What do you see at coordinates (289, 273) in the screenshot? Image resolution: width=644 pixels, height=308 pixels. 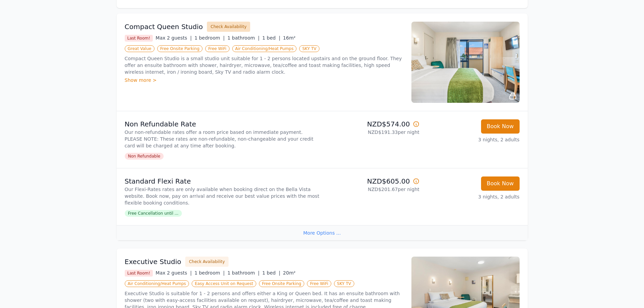 I see `span: 20m²` at bounding box center [289, 273].